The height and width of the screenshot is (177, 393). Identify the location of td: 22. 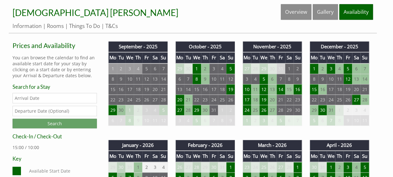
(314, 99).